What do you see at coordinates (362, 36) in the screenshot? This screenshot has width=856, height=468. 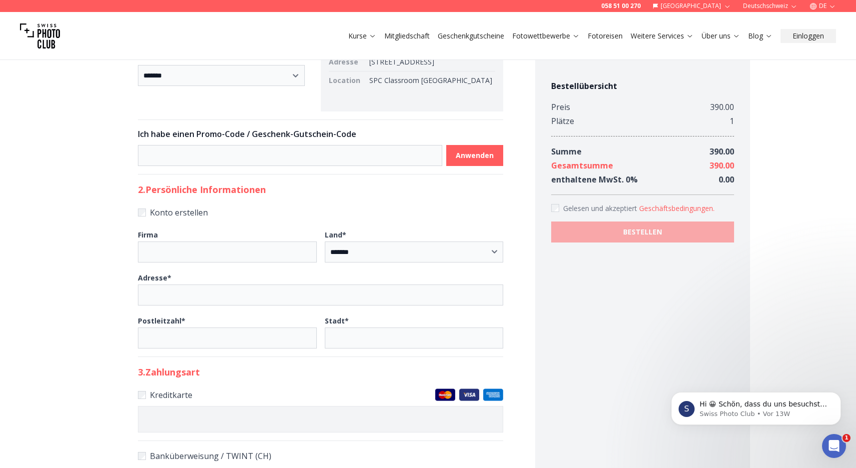 I see `a: Kurse` at bounding box center [362, 36].